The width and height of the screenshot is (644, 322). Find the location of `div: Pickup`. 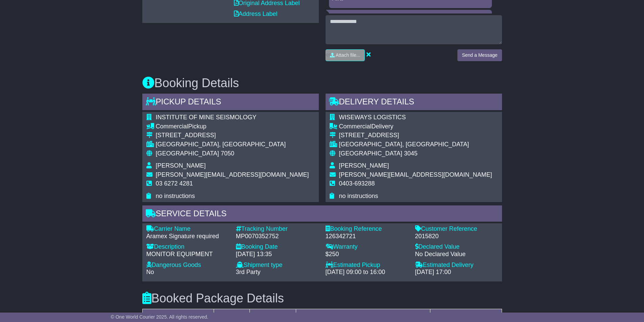

div: Pickup is located at coordinates (232, 127).